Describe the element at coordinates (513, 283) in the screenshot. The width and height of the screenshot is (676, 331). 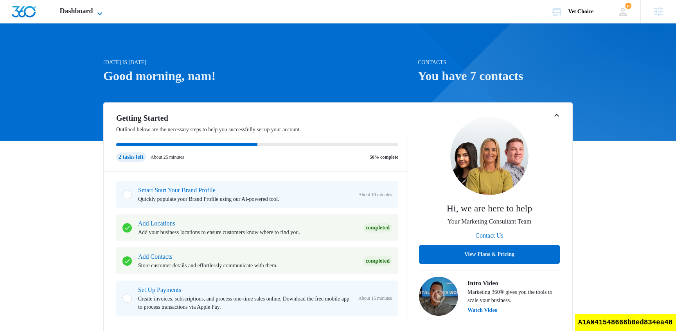
I see `h3: Intro Video` at that location.